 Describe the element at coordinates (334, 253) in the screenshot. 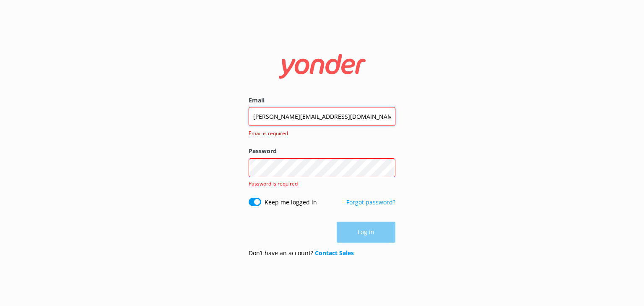

I see `a: Contact Sales` at that location.